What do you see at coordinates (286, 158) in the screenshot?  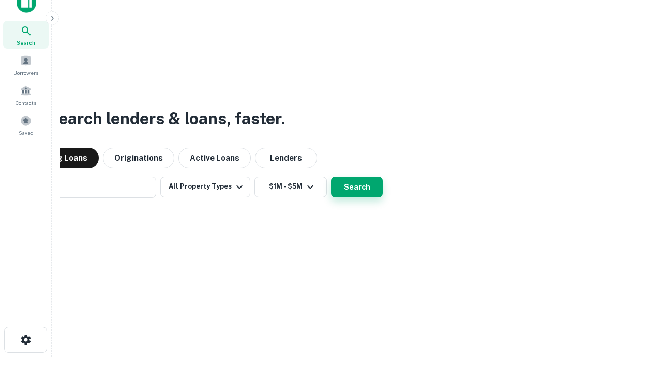 I see `button: Lenders` at bounding box center [286, 158].